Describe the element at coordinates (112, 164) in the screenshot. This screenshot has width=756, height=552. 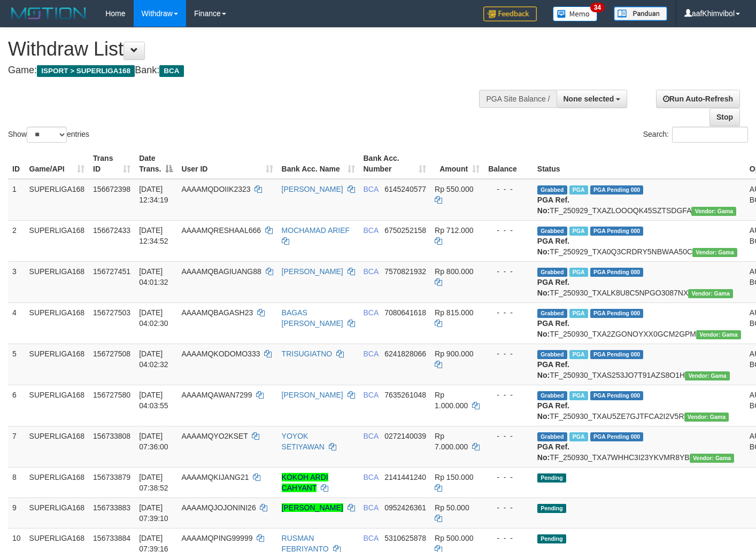
I see `th: Trans ID: activate to sort column ascending` at that location.